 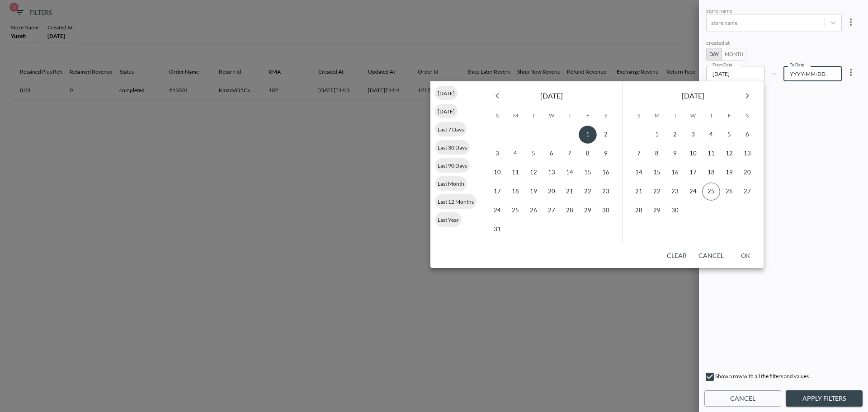 I want to click on button: Month, so click(x=734, y=54).